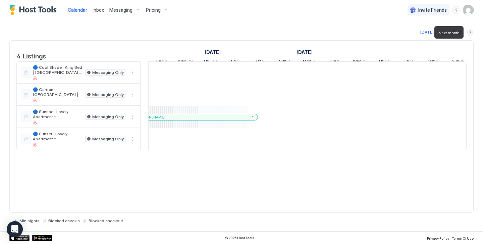 This screenshot has width=483, height=244. Describe the element at coordinates (42, 238) in the screenshot. I see `div: Google Play Store` at that location.